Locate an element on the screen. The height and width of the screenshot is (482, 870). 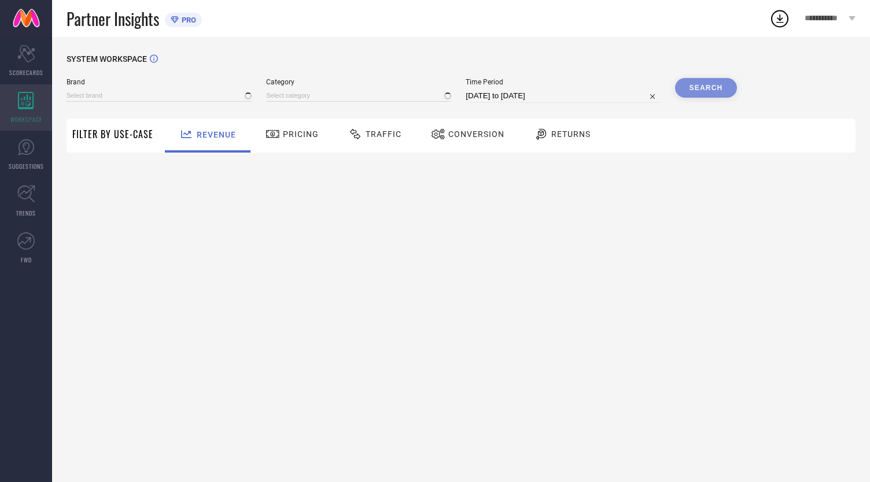
input: Select brand is located at coordinates (159, 95).